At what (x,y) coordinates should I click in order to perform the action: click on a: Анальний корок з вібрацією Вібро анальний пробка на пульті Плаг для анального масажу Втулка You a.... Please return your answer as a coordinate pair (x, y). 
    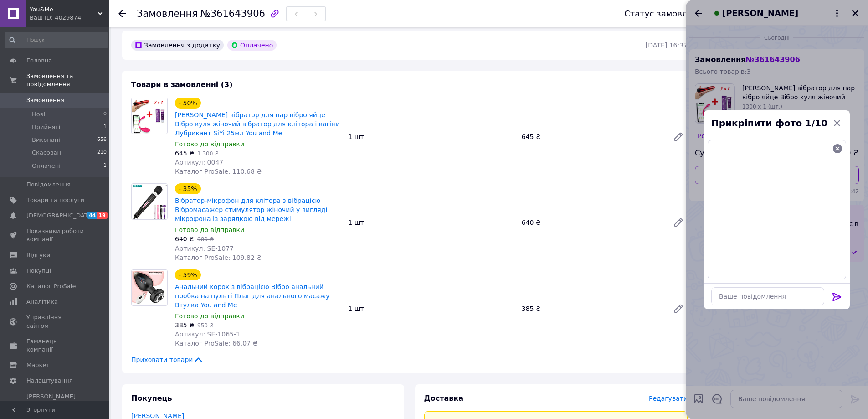
    Looking at the image, I should click on (252, 296).